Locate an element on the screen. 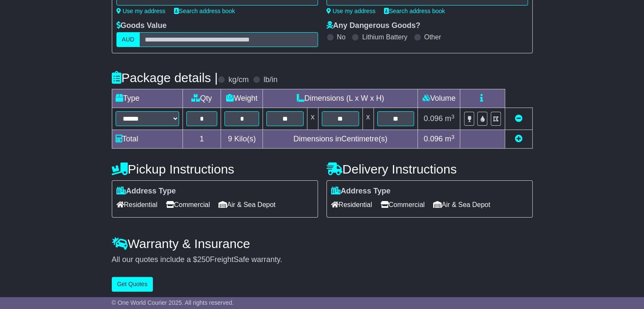 This screenshot has height=309, width=644. h4: Delivery Instructions is located at coordinates (429, 169).